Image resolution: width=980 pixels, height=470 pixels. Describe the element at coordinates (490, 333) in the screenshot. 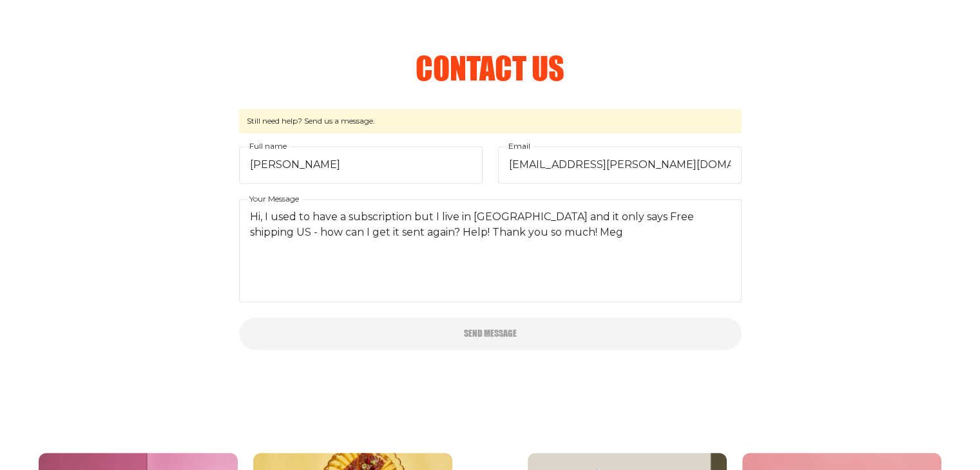

I see `button: Send Message` at that location.